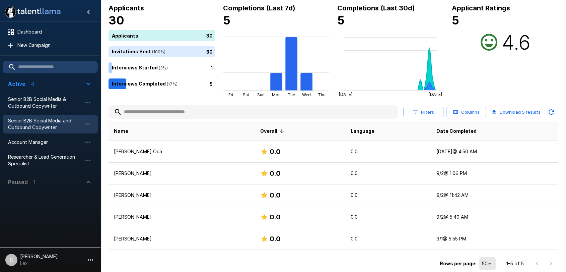 Image resolution: width=566 pixels, height=272 pixels. Describe the element at coordinates (551, 112) in the screenshot. I see `button: Updated Today - 2:20 PM` at that location.